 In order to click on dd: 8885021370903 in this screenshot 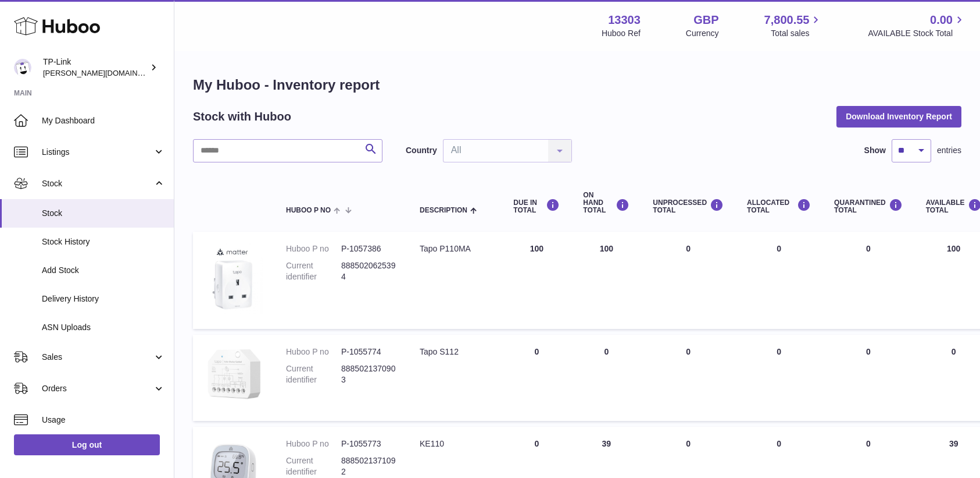, I will do `click(369, 374)`.